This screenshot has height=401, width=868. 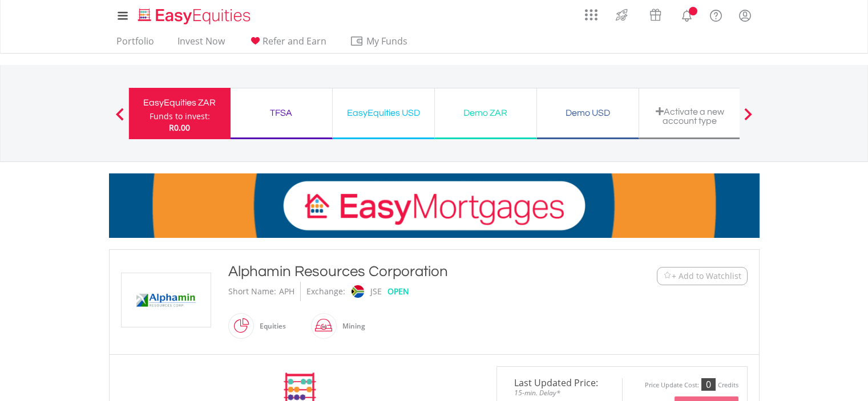 I want to click on div: EasyEquities ZAR, so click(x=180, y=103).